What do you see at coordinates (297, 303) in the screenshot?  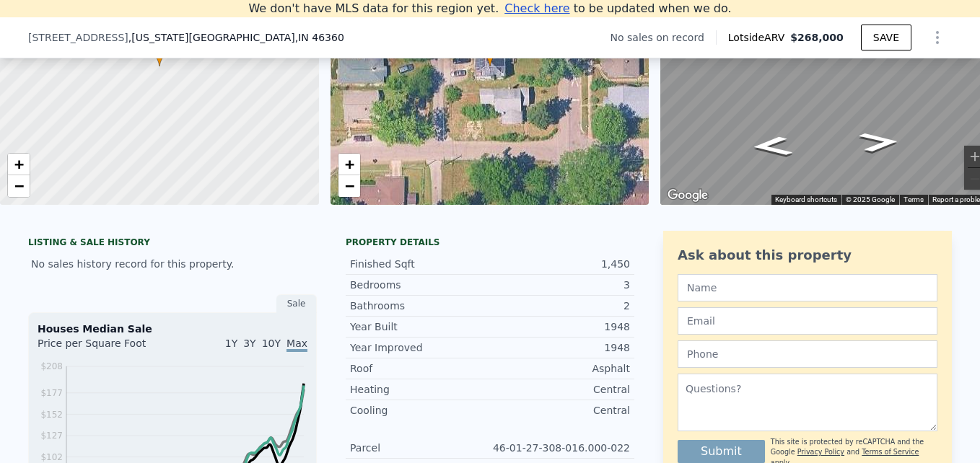 I see `div: Sale` at bounding box center [297, 303].